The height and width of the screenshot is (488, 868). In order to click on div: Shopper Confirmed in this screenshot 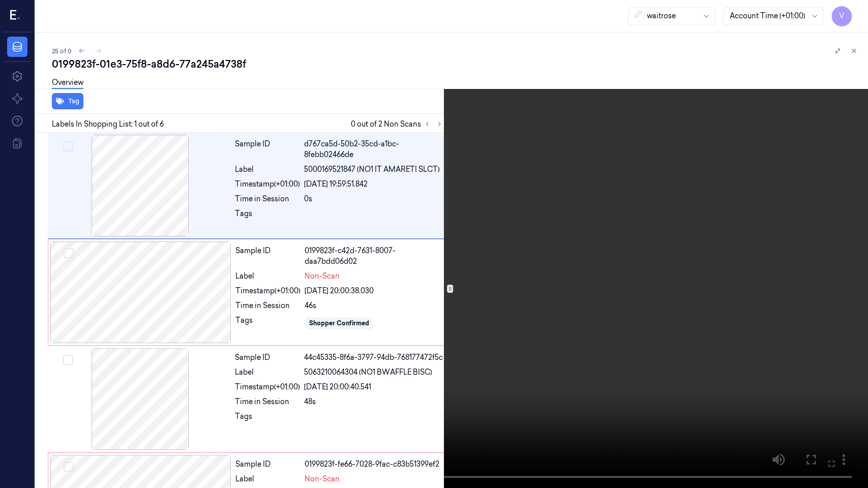, I will do `click(339, 324)`.